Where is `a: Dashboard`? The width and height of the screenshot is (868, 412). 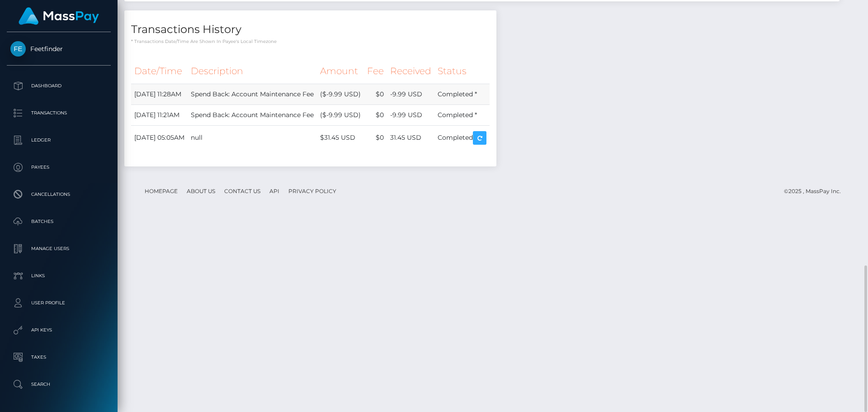 a: Dashboard is located at coordinates (59, 86).